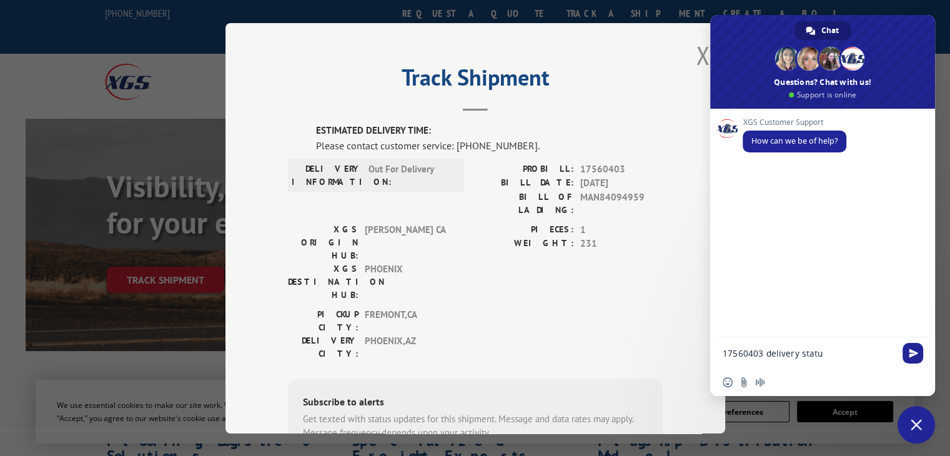 The height and width of the screenshot is (456, 950). Describe the element at coordinates (525, 183) in the screenshot. I see `label: BILL DATE:` at that location.